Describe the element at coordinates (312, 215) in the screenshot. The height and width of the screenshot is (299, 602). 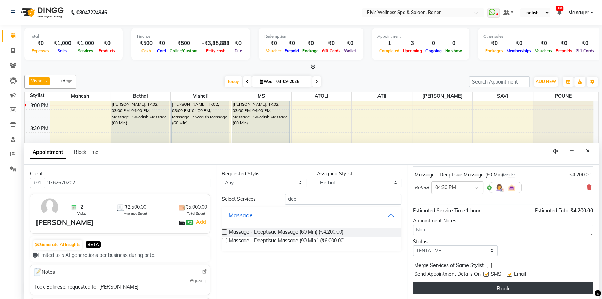
I see `button: Massage` at that location.